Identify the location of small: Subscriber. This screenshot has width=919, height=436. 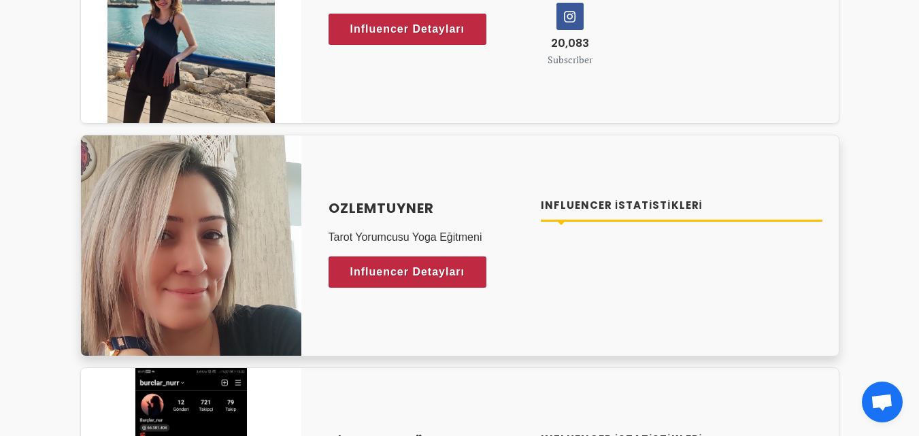
(570, 59).